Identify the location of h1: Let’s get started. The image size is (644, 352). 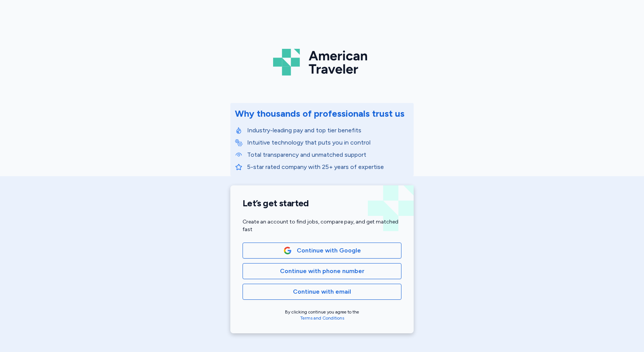
(322, 203).